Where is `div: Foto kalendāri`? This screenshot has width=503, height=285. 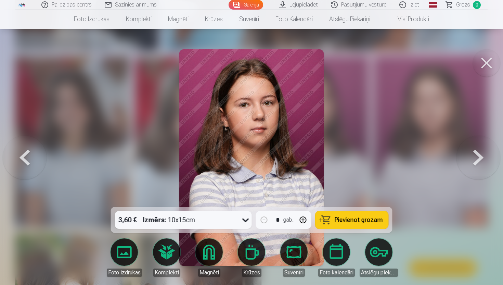 div: Foto kalendāri is located at coordinates (336, 272).